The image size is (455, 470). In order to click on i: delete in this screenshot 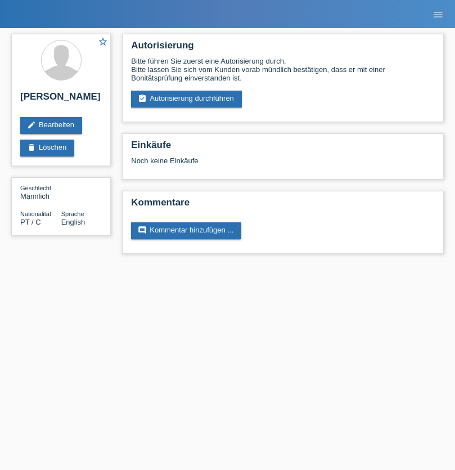, I will do `click(32, 147)`.